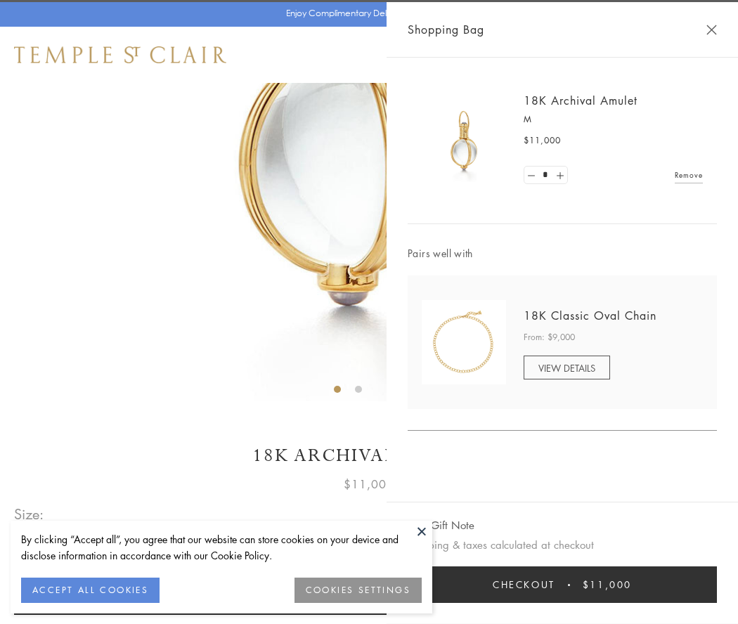 This screenshot has width=738, height=624. What do you see at coordinates (567, 368) in the screenshot?
I see `span: VIEW DETAILS` at bounding box center [567, 368].